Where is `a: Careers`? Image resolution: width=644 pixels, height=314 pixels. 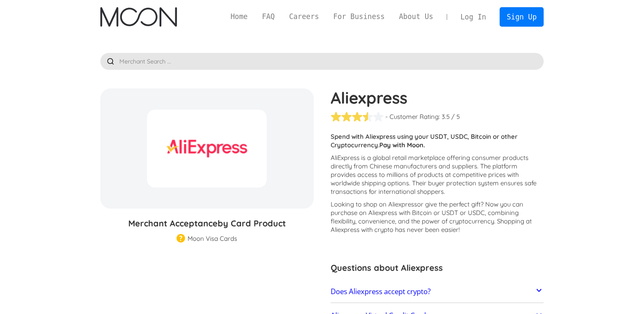
a: Careers is located at coordinates (304, 17).